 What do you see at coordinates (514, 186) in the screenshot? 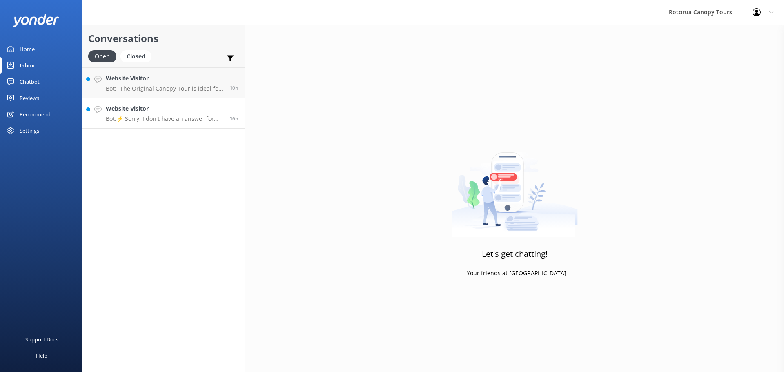
I see `img: artwork of a man stealing a conversation from at giant smartphone` at bounding box center [514, 186].